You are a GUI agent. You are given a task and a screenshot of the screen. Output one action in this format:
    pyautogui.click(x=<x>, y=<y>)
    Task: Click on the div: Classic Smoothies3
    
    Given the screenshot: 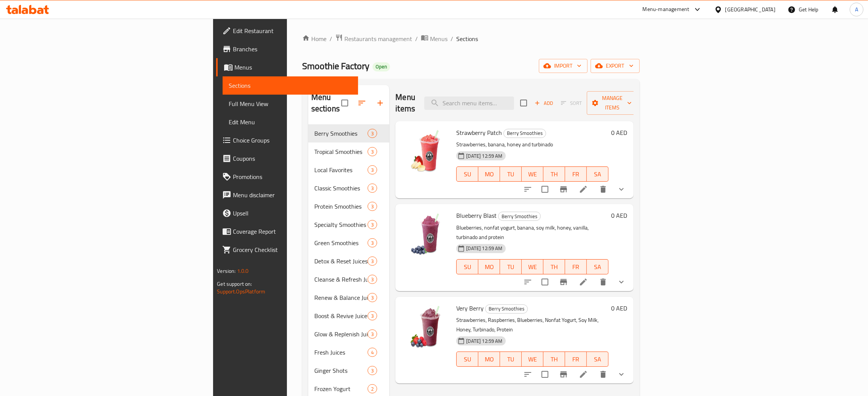 What is the action you would take?
    pyautogui.click(x=349, y=188)
    